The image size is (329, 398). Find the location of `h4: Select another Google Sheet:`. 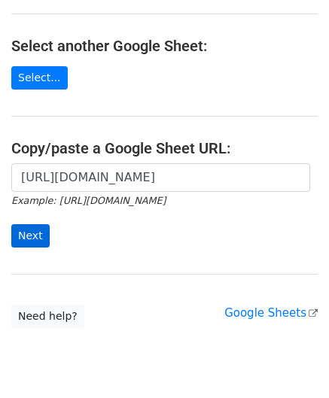

h4: Select another Google Sheet: is located at coordinates (164, 46).